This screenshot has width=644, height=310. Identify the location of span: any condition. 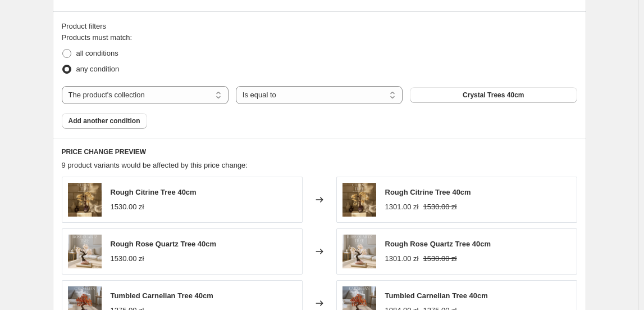
(97, 69).